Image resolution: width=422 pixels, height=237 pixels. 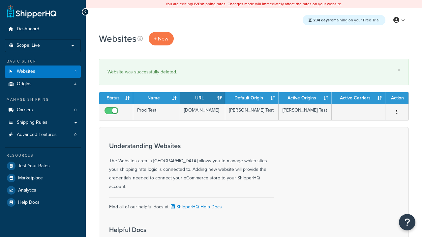 I want to click on div: Resources, so click(x=43, y=156).